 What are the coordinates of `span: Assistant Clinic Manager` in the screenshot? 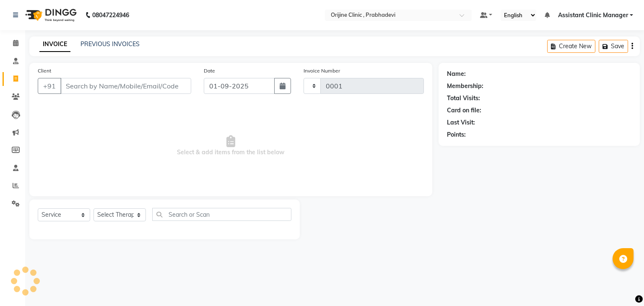 It's located at (592, 15).